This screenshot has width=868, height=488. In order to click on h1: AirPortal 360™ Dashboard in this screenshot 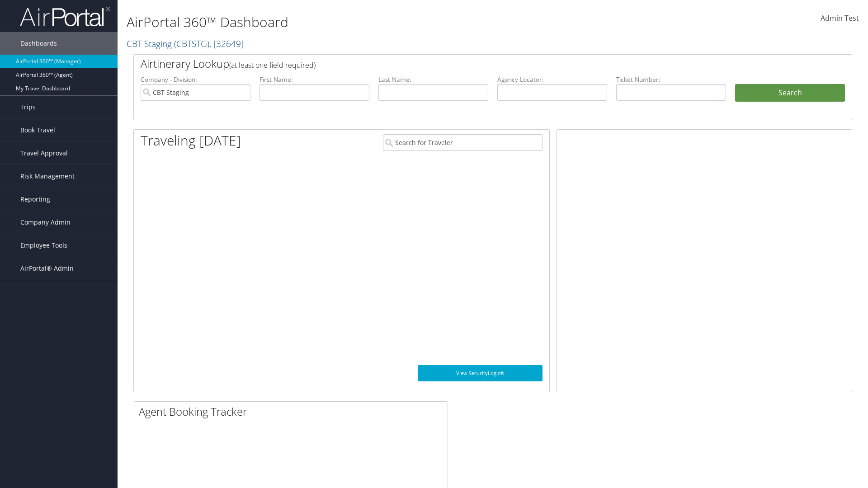, I will do `click(370, 22)`.